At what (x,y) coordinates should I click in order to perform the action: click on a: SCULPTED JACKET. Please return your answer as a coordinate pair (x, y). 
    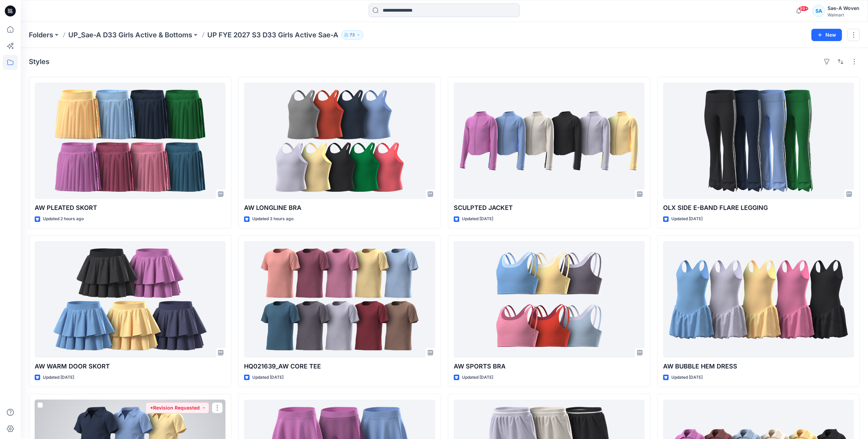
    Looking at the image, I should click on (549, 141).